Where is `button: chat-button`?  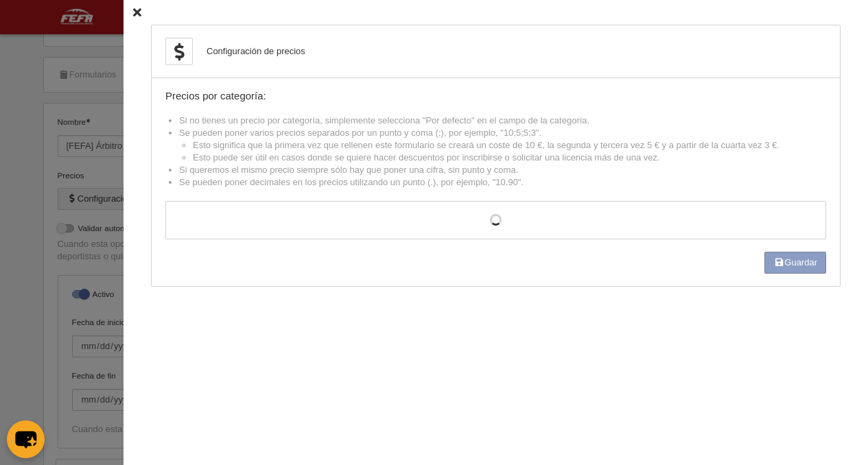
button: chat-button is located at coordinates (25, 439).